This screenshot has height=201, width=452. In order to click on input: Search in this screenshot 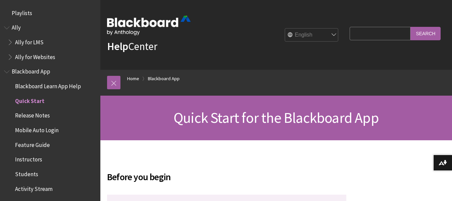, I will do `click(426, 33)`.